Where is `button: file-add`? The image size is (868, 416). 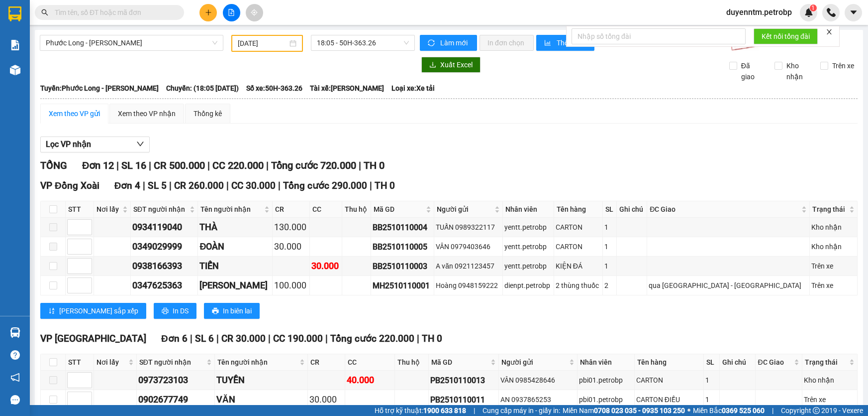
button: file-add is located at coordinates (231, 12).